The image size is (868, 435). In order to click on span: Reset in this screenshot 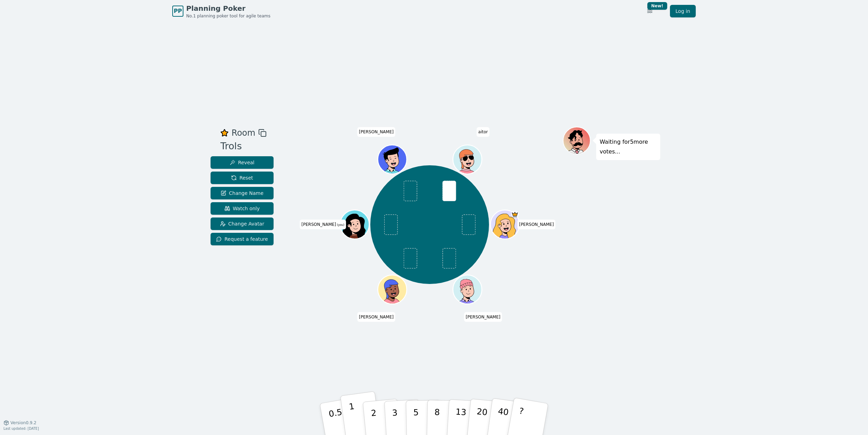, I will do `click(242, 178)`.